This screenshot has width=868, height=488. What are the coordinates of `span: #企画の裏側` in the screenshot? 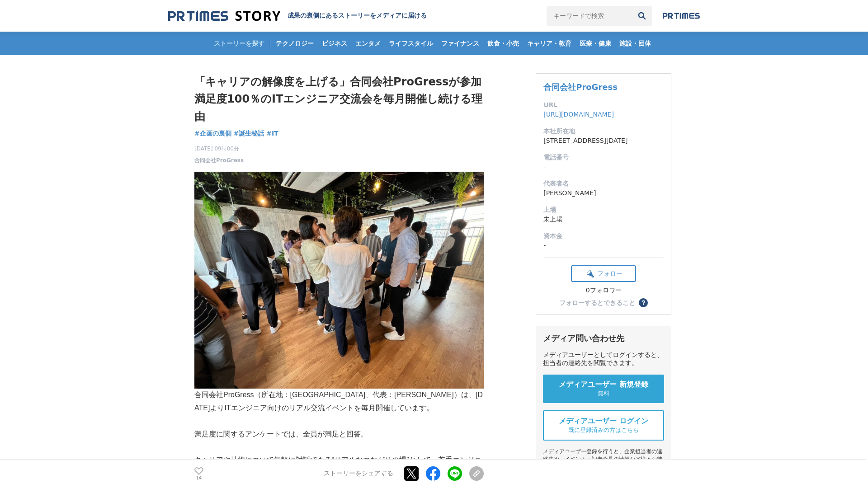 It's located at (213, 133).